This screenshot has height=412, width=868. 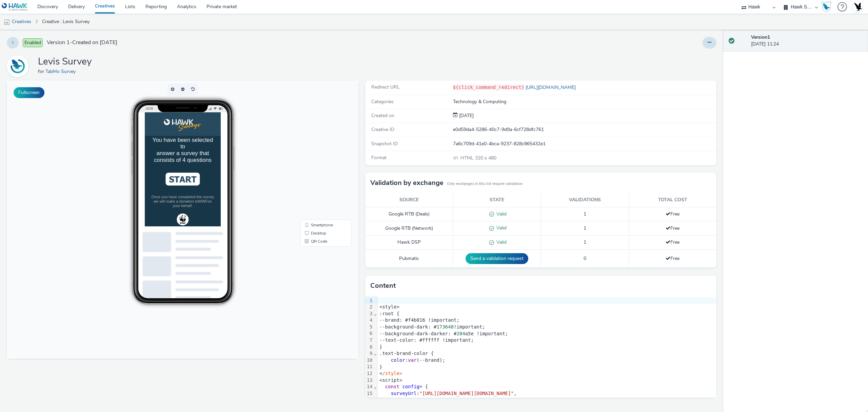 What do you see at coordinates (319, 161) in the screenshot?
I see `li: QR Code` at bounding box center [319, 161].